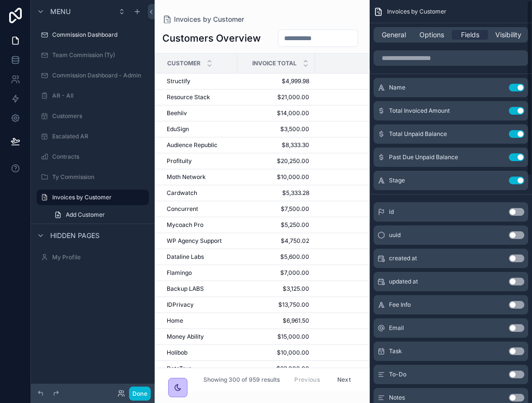 The image size is (532, 403). I want to click on span: id, so click(392, 211).